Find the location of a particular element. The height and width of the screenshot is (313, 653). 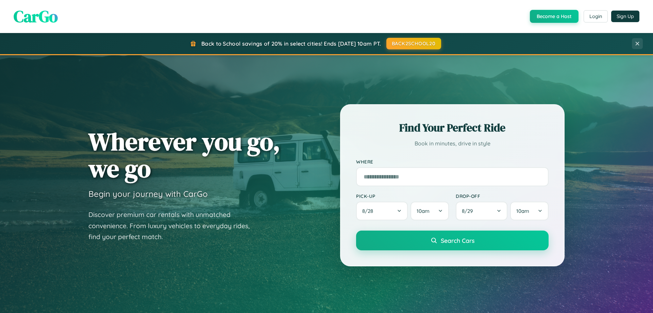

label: Drop-off is located at coordinates (502, 196).